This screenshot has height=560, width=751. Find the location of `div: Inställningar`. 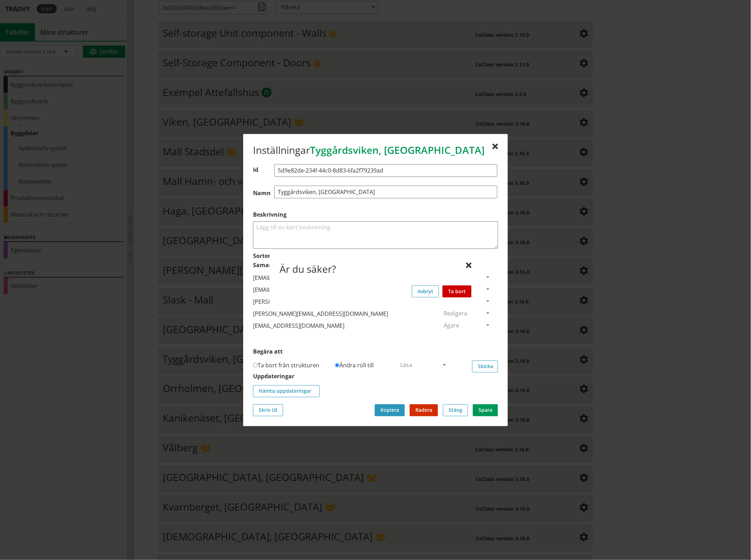

div: Inställningar is located at coordinates (375, 151).